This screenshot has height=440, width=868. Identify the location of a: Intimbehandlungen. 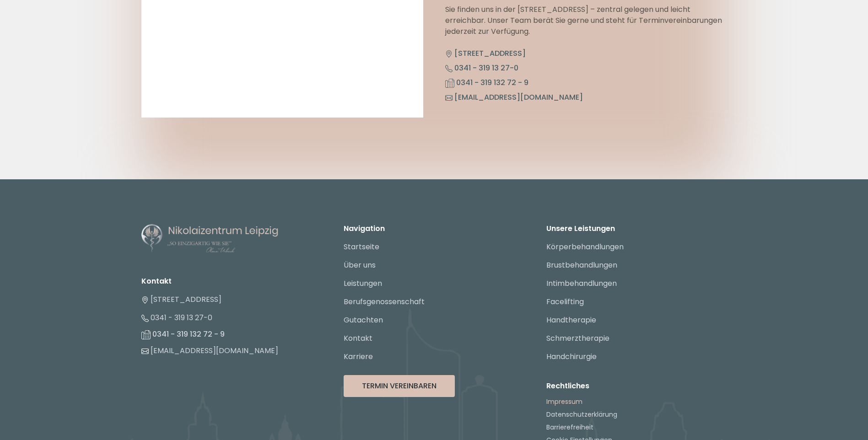
(582, 283).